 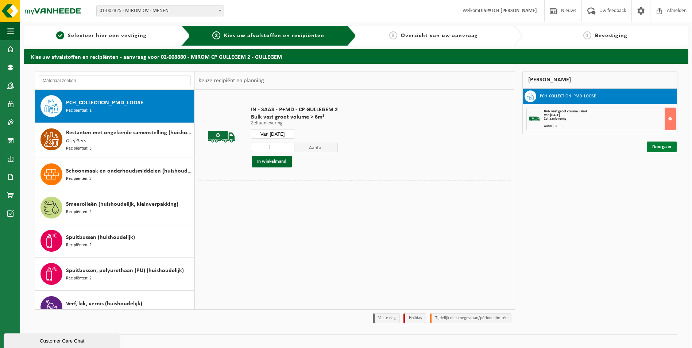 What do you see at coordinates (107, 36) in the screenshot?
I see `span: Selecteer hier een vestiging` at bounding box center [107, 36].